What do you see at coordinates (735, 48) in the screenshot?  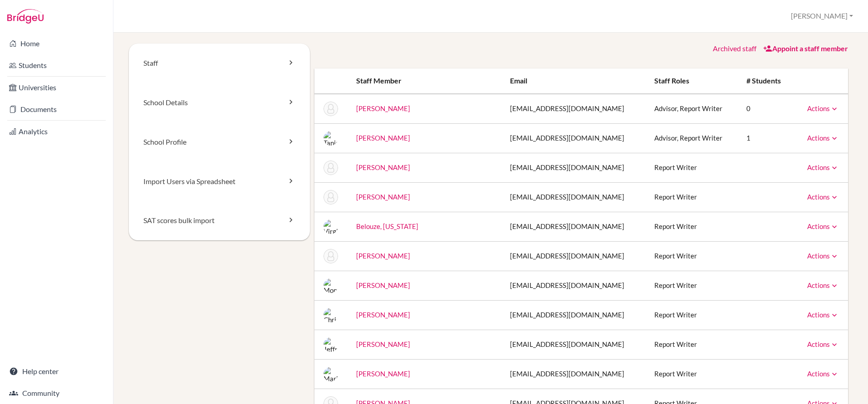 I see `a: Archived staff` at bounding box center [735, 48].